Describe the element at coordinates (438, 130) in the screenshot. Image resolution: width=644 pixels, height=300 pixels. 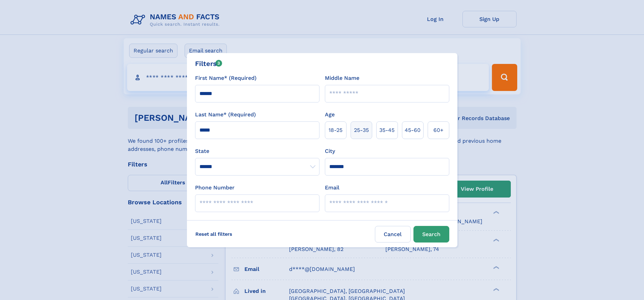
I see `span: 60+` at that location.